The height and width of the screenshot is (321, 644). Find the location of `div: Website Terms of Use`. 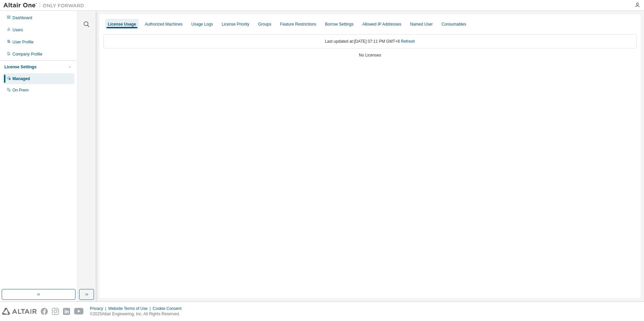

div: Website Terms of Use is located at coordinates (130, 309).